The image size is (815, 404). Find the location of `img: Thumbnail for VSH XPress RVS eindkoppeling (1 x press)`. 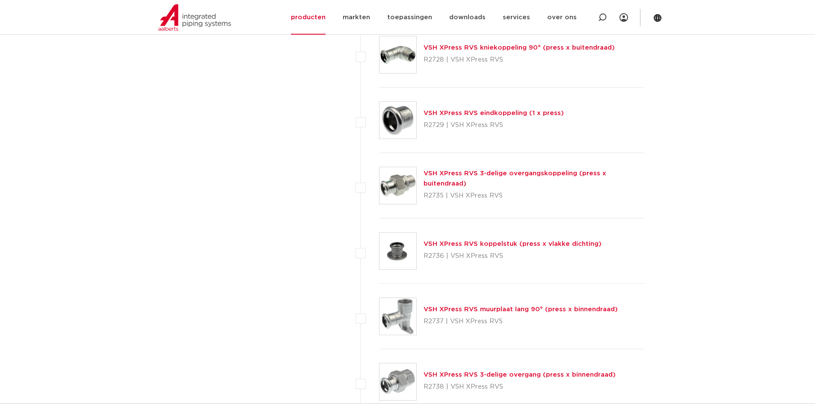

img: Thumbnail for VSH XPress RVS eindkoppeling (1 x press) is located at coordinates (398, 120).